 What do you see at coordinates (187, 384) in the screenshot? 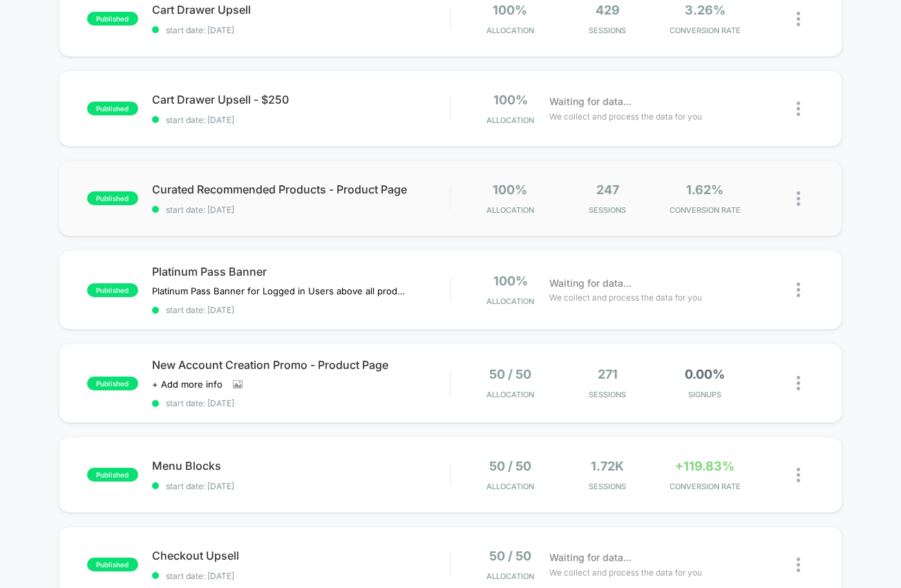
I see `span: + Add more info` at bounding box center [187, 384].